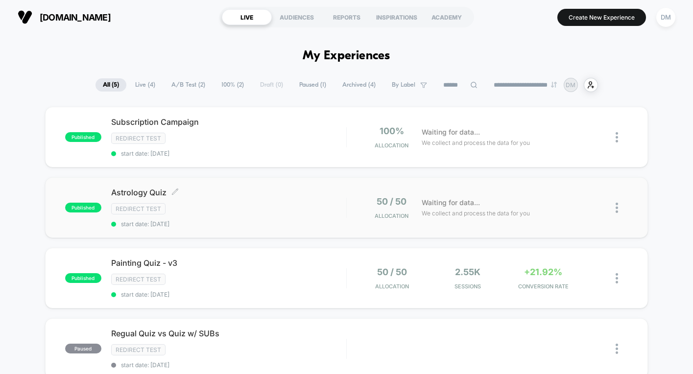 This screenshot has width=693, height=374. I want to click on div: LIVE, so click(247, 17).